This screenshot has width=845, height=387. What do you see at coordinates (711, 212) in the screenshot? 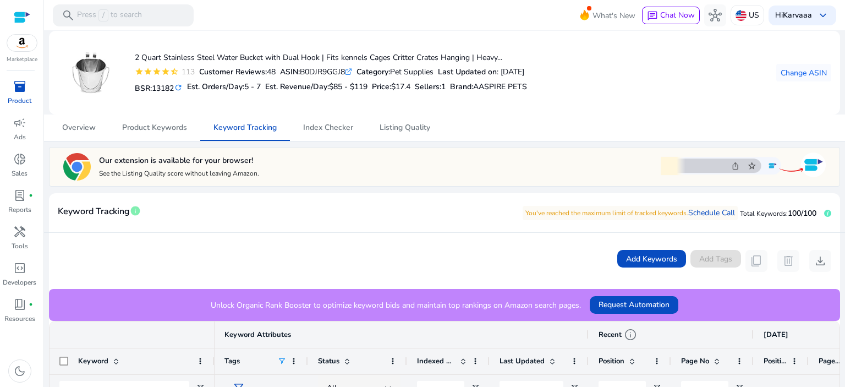
I see `a: Schedule Call` at bounding box center [711, 212].